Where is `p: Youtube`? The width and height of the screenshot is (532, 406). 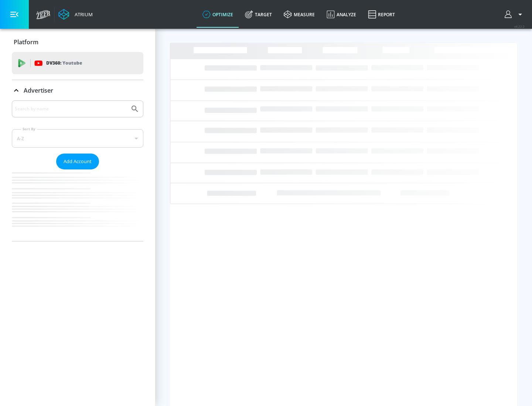
p: Youtube is located at coordinates (72, 63).